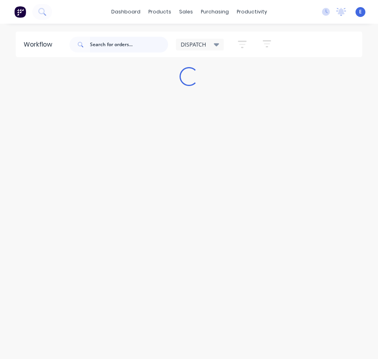 Image resolution: width=378 pixels, height=359 pixels. Describe the element at coordinates (186, 12) in the screenshot. I see `div: sales` at that location.